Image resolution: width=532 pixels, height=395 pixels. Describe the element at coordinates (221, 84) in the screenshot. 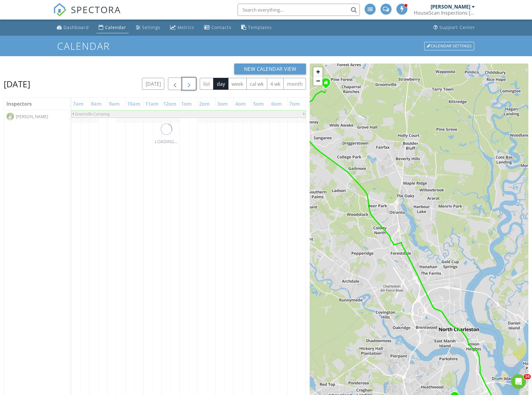

I see `button: day` at that location.